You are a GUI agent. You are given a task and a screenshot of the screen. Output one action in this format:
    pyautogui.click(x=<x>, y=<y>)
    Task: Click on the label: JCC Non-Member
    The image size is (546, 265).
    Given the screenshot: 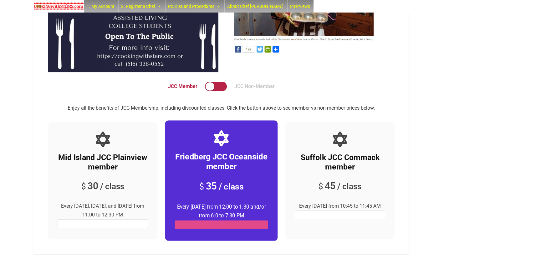 What is the action you would take?
    pyautogui.click(x=254, y=86)
    